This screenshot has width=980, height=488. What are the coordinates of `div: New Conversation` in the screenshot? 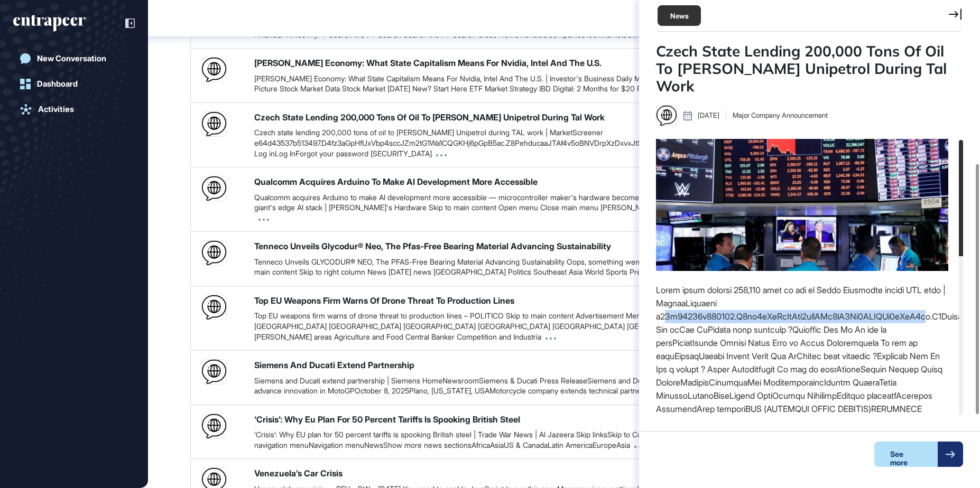 It's located at (71, 58).